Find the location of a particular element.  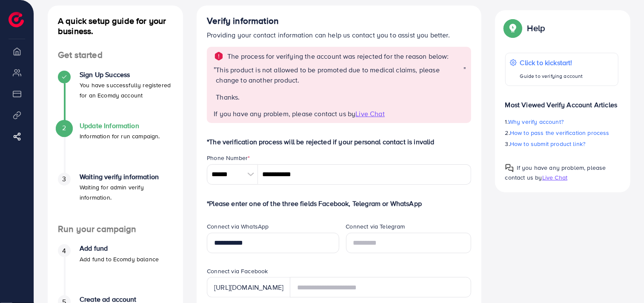

p: The process for verifying the account was rejected for the reason below: is located at coordinates (338, 56).